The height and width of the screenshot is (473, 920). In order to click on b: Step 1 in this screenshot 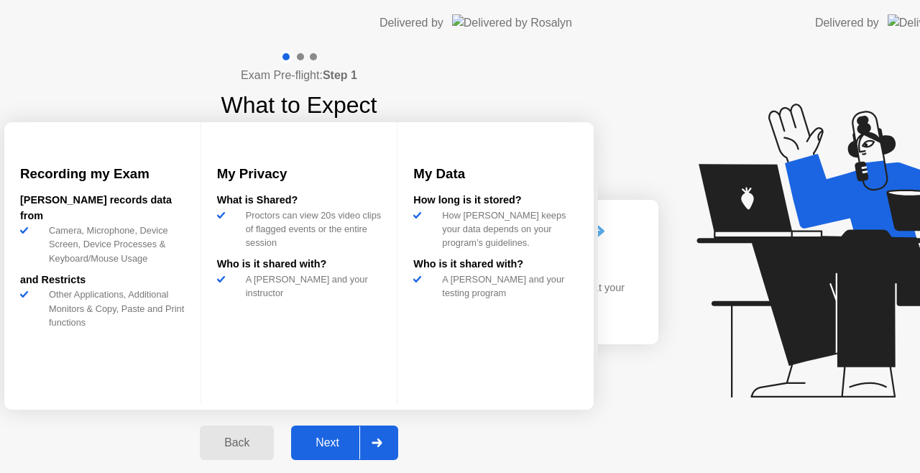, I will do `click(340, 75)`.